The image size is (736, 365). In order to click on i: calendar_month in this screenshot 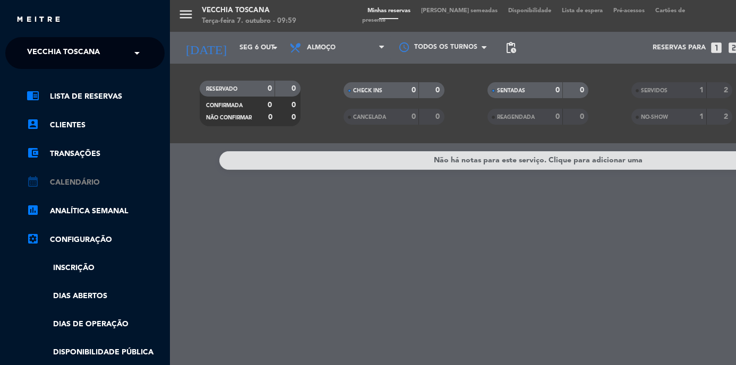, I will do `click(33, 182)`.